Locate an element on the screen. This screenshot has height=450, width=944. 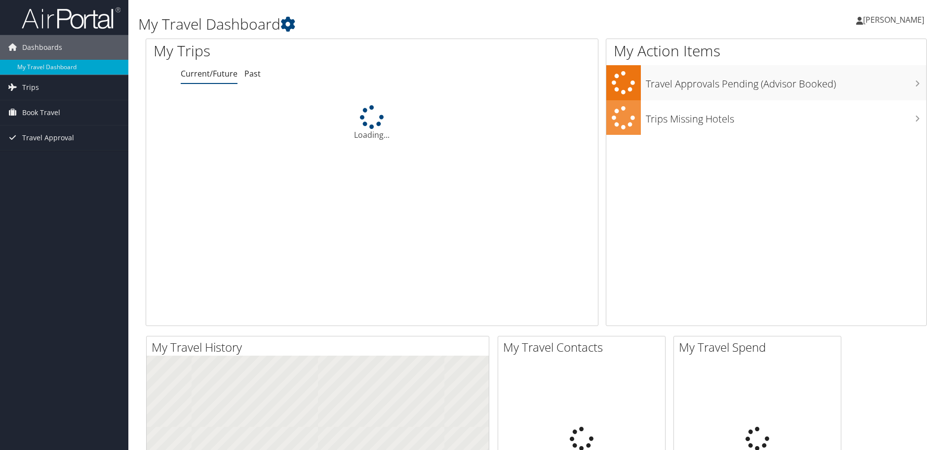
a: Past is located at coordinates (252, 74).